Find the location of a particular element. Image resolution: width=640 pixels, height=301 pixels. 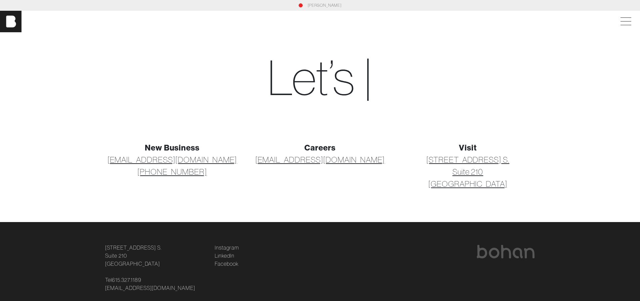

div: Visit is located at coordinates (468, 147).